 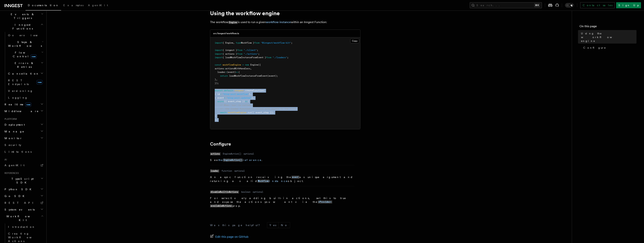 I want to click on span: actions, so click(x=219, y=68).